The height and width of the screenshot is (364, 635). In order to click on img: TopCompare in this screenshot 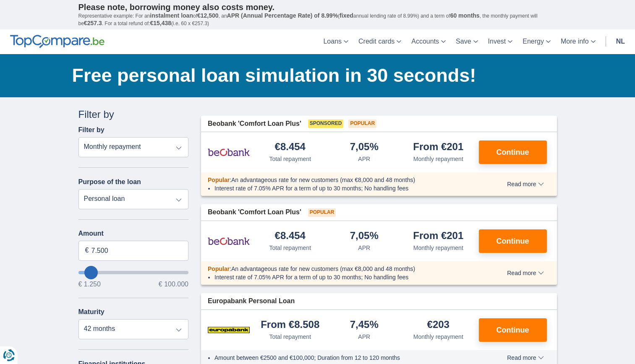, I will do `click(57, 41)`.